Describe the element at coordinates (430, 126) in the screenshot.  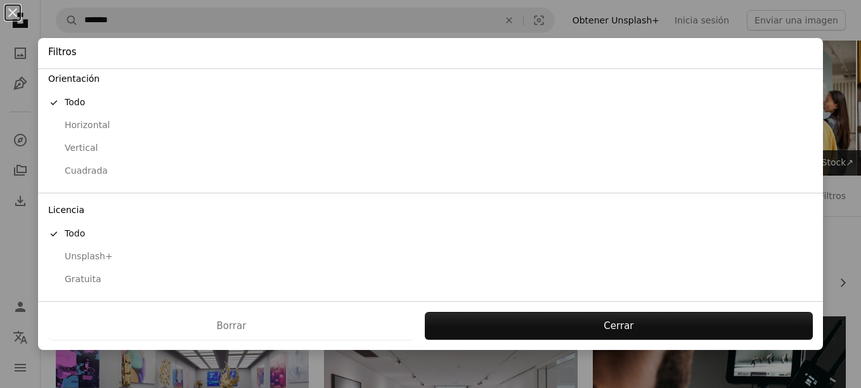
I see `button: Horizontal` at that location.